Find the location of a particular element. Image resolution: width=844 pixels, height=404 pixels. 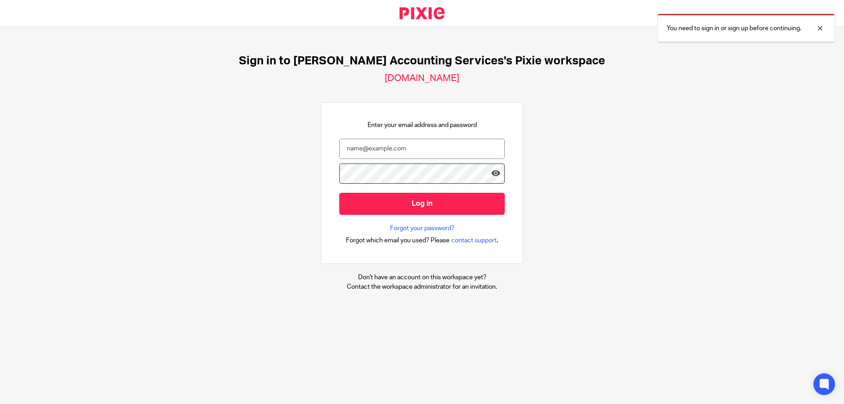

a: Forgot your password? is located at coordinates (422, 228).